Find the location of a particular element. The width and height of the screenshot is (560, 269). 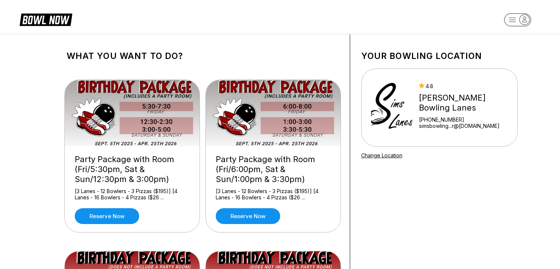

h1: Your bowling location is located at coordinates (439, 56).